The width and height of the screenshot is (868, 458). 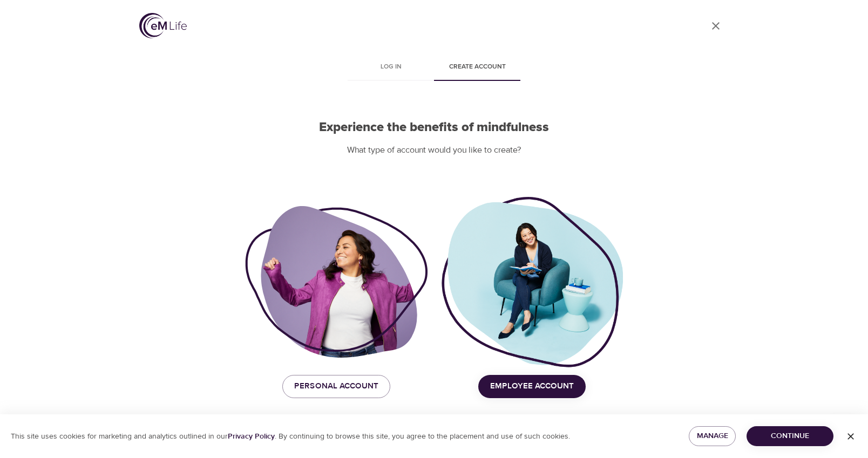 What do you see at coordinates (251, 437) in the screenshot?
I see `a: Privacy Policy` at bounding box center [251, 437].